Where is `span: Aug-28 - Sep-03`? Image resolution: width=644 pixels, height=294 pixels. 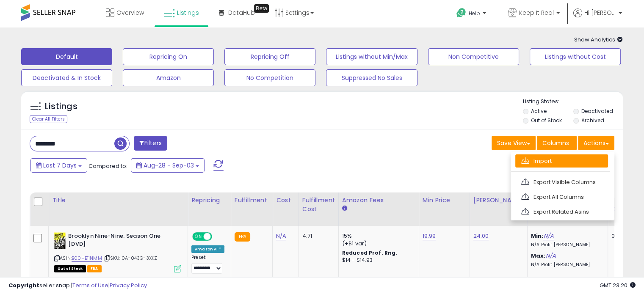 span: Aug-28 - Sep-03 is located at coordinates (169, 166).